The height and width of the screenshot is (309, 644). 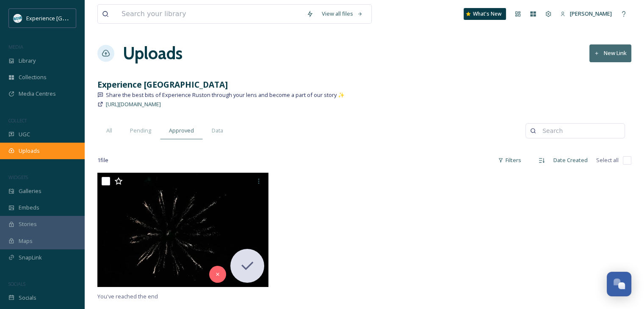 I want to click on button: New Link, so click(x=610, y=53).